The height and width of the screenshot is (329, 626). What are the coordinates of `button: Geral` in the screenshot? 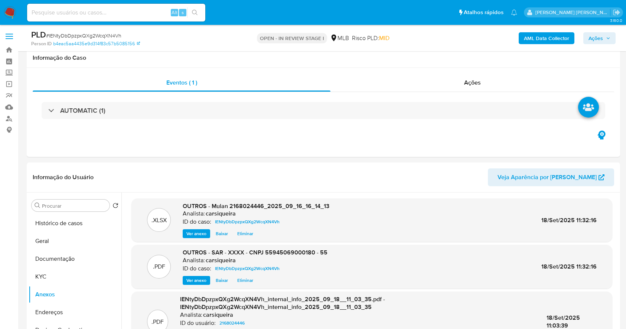 It's located at (75, 241).